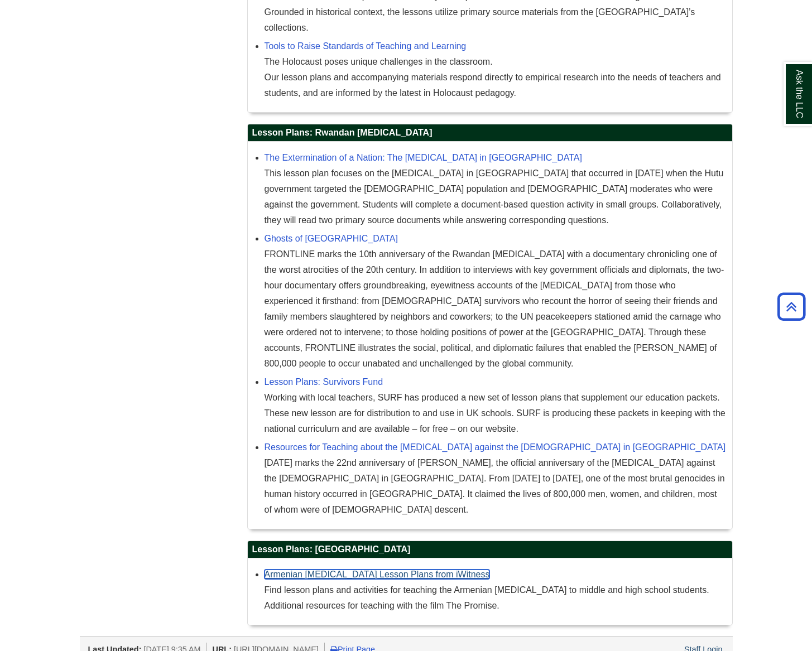 This screenshot has width=812, height=651. Describe the element at coordinates (365, 46) in the screenshot. I see `a: Tools to Raise Standards of Teaching and Learning` at that location.